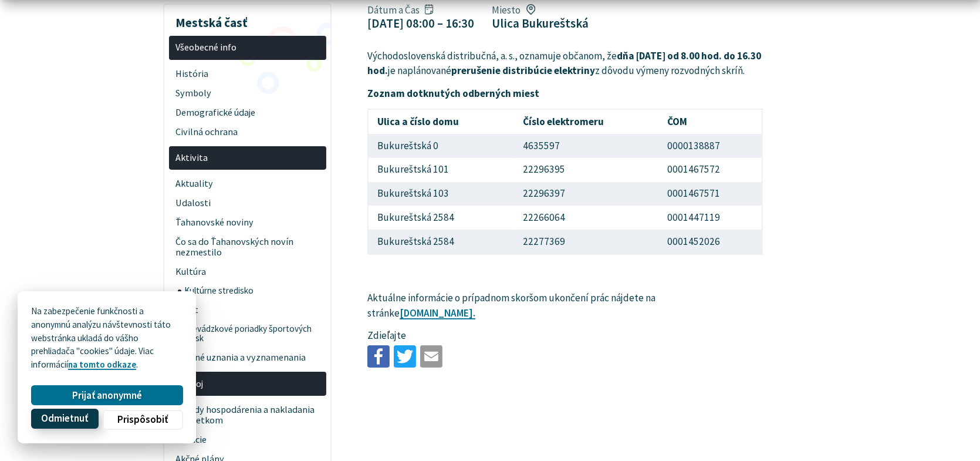  What do you see at coordinates (247, 222) in the screenshot?
I see `span: Ťahanovské noviny` at bounding box center [247, 222].